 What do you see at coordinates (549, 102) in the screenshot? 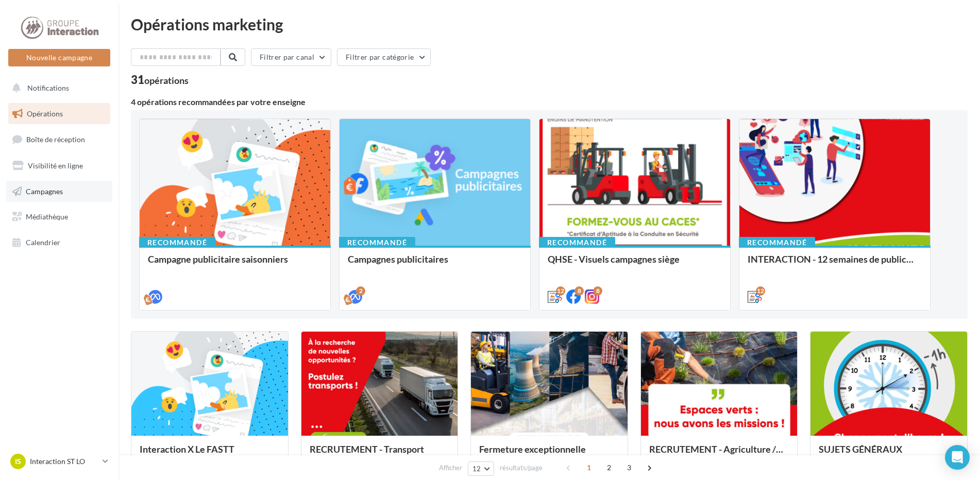
I see `div: 4 opérations recommandées par votre enseigne` at bounding box center [549, 102].